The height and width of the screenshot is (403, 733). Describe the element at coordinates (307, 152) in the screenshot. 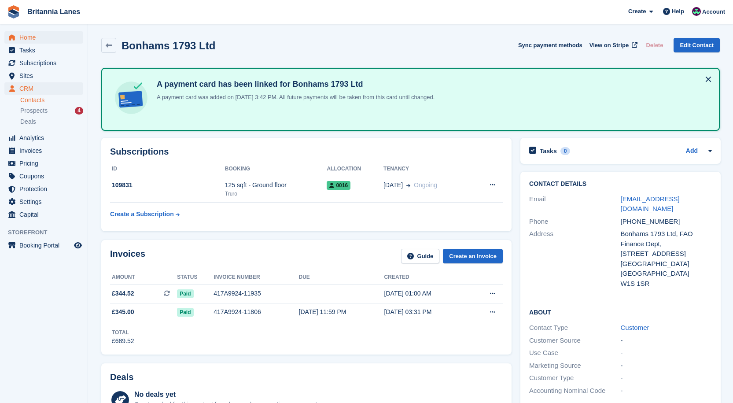

I see `h2: Subscriptions` at that location.